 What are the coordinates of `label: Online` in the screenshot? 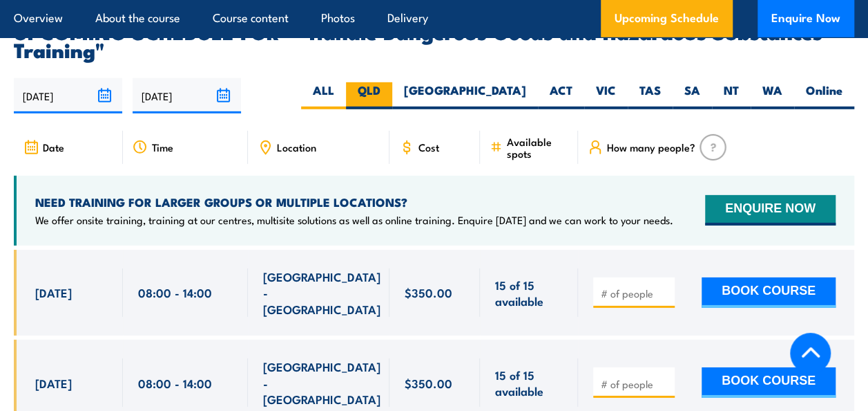 It's located at (824, 96).